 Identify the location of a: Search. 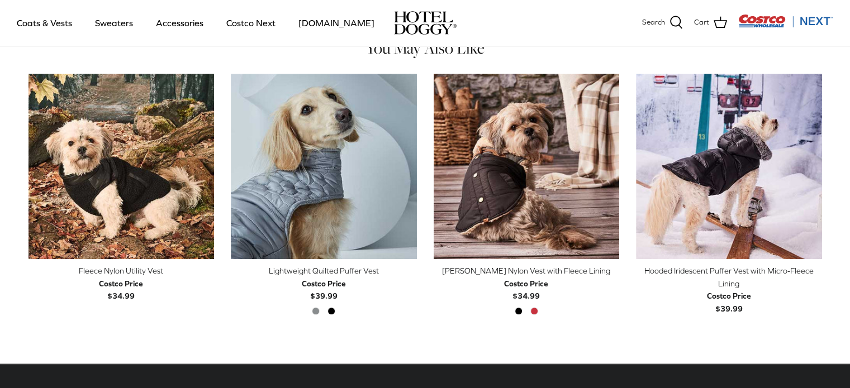
(662, 23).